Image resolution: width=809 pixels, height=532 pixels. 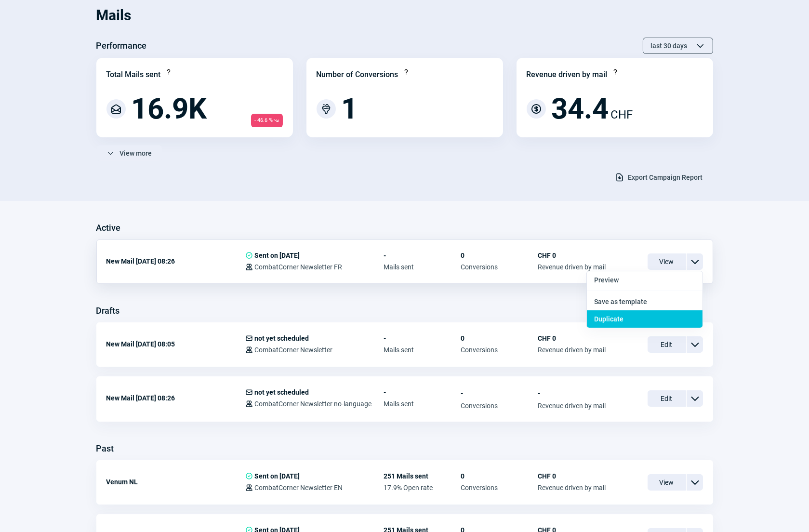 I want to click on span: - 46.6 %, so click(x=267, y=121).